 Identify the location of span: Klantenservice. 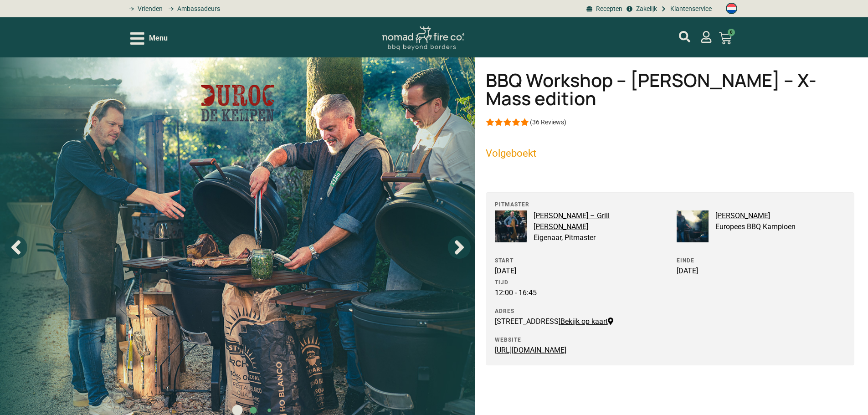
(690, 9).